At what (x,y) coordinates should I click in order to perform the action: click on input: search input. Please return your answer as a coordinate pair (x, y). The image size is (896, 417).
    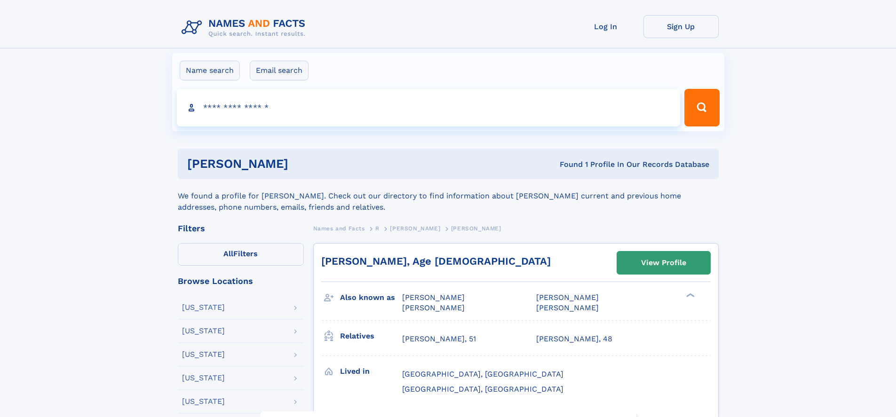
    Looking at the image, I should click on (428, 108).